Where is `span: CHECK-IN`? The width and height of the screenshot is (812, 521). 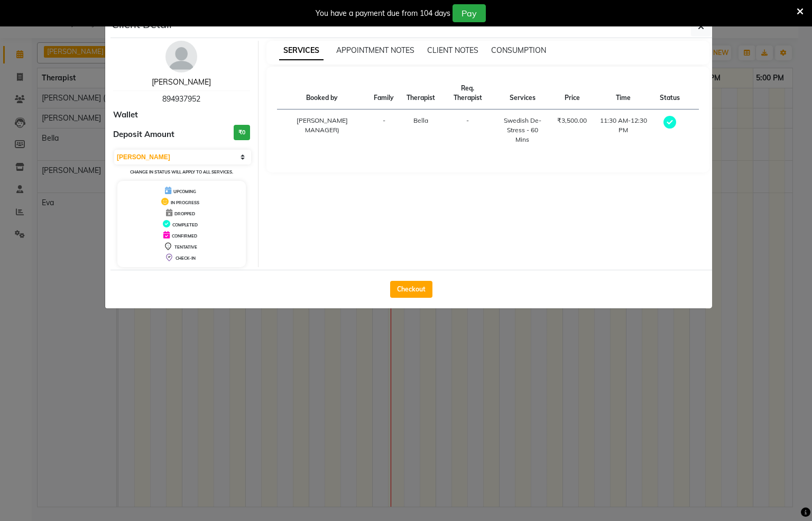
span: CHECK-IN is located at coordinates (186, 258).